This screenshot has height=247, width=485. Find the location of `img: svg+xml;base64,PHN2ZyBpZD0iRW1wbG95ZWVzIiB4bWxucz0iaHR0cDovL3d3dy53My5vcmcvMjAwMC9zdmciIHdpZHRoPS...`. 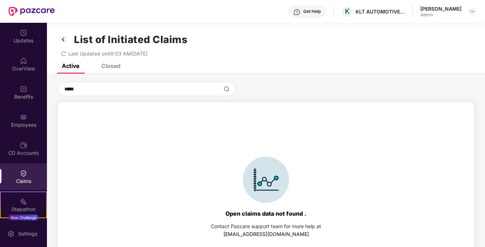

img: svg+xml;base64,PHN2ZyBpZD0iRW1wbG95ZWVzIiB4bWxucz0iaHR0cDovL3d3dy53My5vcmcvMjAwMC9zdmciIHdpZHRoPS... is located at coordinates (23, 117).